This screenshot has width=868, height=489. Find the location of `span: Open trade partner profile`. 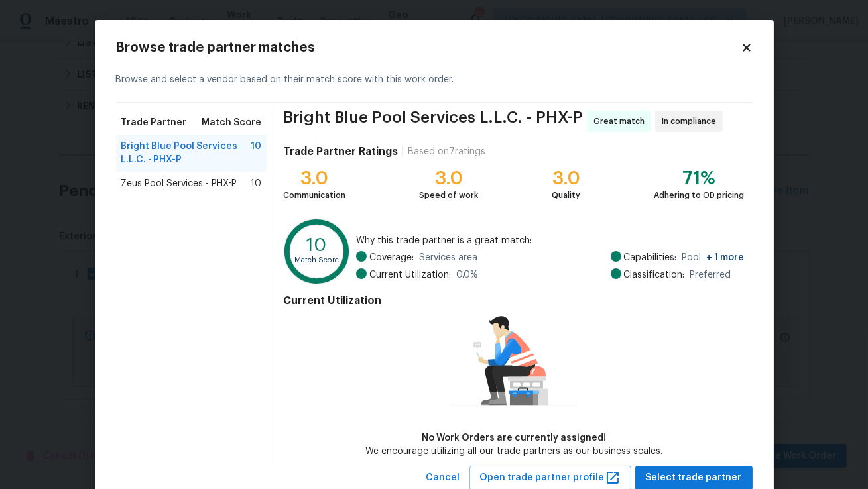

span: Open trade partner profile is located at coordinates (550, 478).